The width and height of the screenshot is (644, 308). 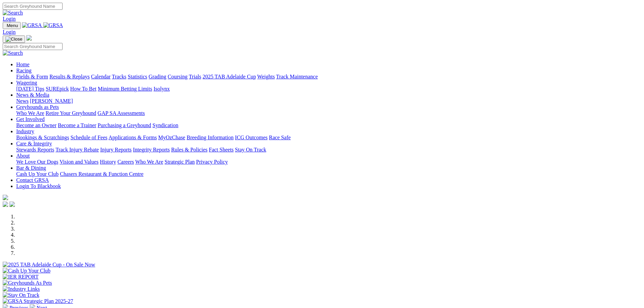 I want to click on a: Purchasing a Greyhound, so click(x=124, y=125).